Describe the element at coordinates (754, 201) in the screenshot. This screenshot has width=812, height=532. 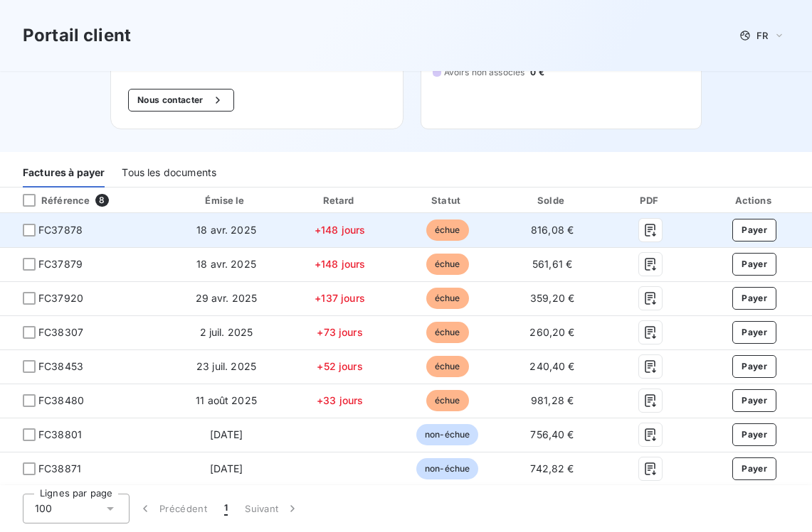
I see `div: Actions` at that location.